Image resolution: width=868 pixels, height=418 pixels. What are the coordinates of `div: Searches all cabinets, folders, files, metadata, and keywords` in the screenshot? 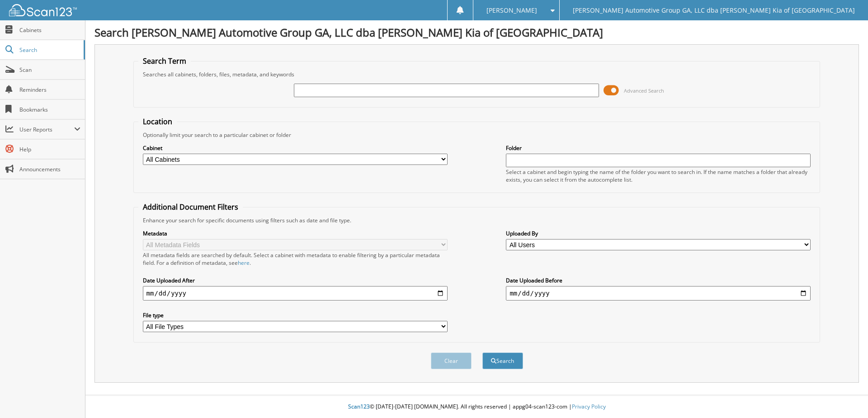 It's located at (477, 74).